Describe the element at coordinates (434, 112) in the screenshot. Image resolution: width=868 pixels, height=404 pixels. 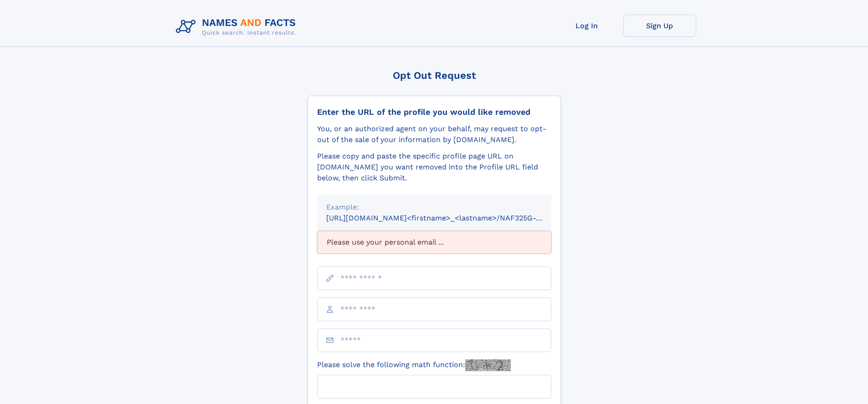
I see `div: Enter the URL of the profile you would like removed` at that location.